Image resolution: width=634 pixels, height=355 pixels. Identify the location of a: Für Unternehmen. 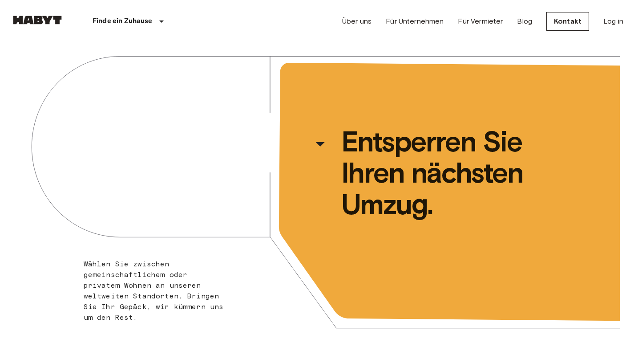
(415, 21).